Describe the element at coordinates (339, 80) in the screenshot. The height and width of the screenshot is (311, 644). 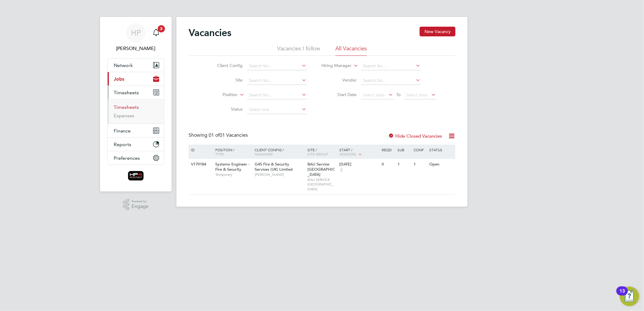
I see `label: Vendor` at that location.